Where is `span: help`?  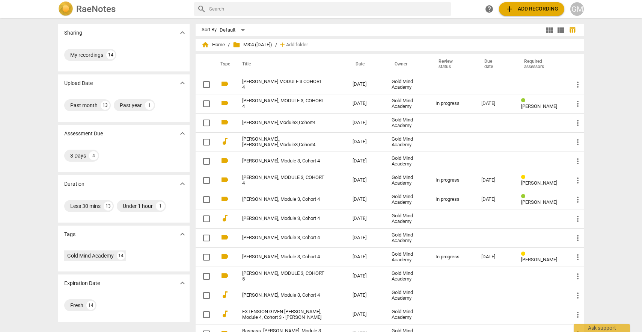
span: help is located at coordinates (490, 9).